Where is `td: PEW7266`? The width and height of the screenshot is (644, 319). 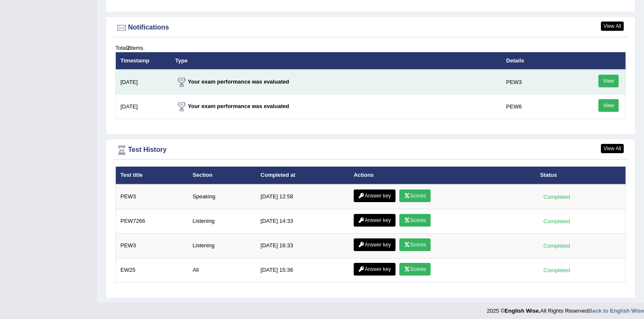 td: PEW7266 is located at coordinates (152, 221).